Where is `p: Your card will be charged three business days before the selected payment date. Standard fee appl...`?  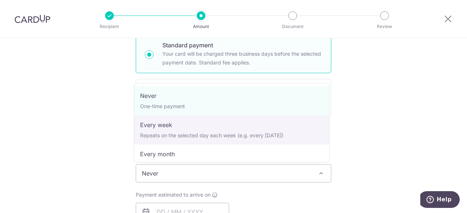 p: Your card will be charged three business days before the selected payment date. Standard fee appl... is located at coordinates (242, 58).